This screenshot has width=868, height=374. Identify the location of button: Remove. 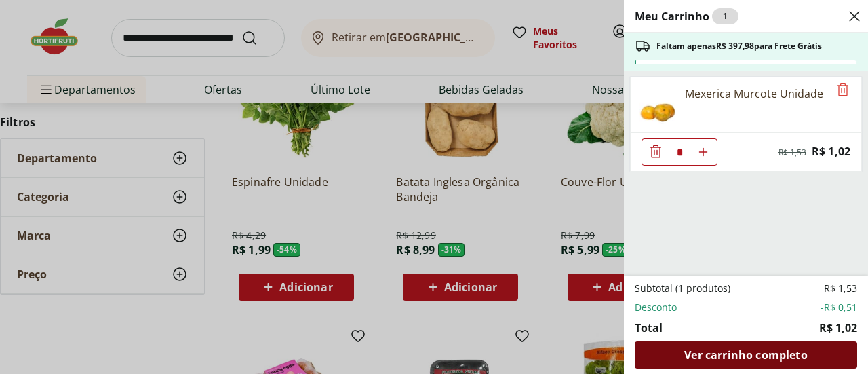
(843, 90).